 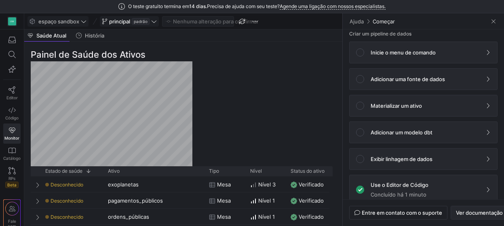 I want to click on font: Status do ativo, so click(x=308, y=171).